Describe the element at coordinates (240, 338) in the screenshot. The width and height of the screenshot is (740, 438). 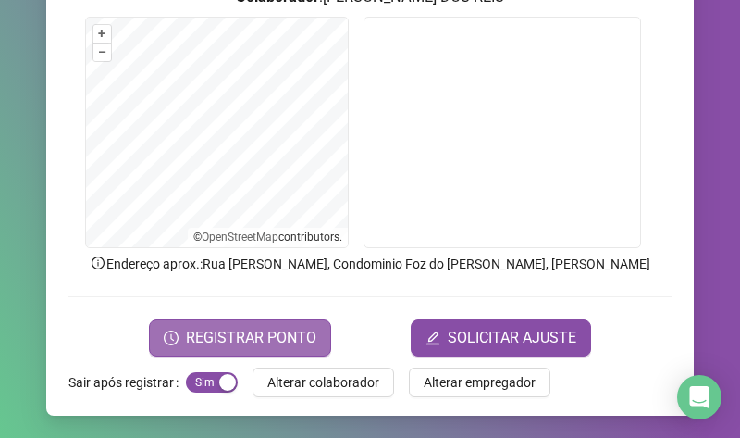
I see `button: REGISTRAR PONTO` at that location.